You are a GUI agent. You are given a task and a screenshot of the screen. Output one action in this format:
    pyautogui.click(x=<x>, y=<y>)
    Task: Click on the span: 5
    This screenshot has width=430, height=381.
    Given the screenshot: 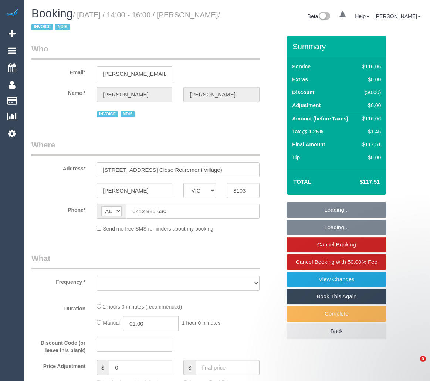 What is the action you would take?
    pyautogui.click(x=423, y=359)
    